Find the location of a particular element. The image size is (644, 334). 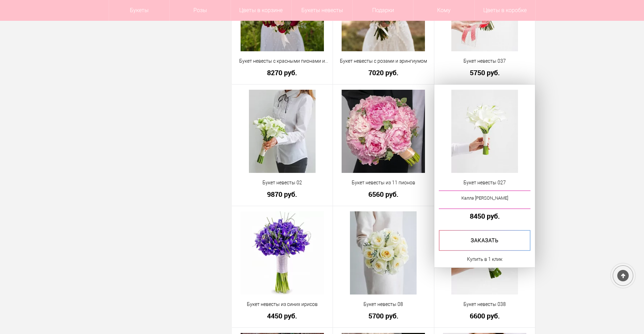

a: 8450 руб. is located at coordinates (484, 216).